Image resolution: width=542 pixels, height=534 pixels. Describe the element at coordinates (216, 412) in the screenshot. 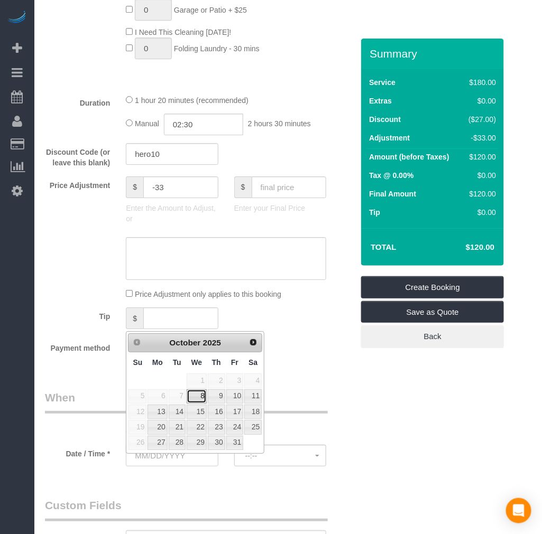

I see `a: 16` at that location.